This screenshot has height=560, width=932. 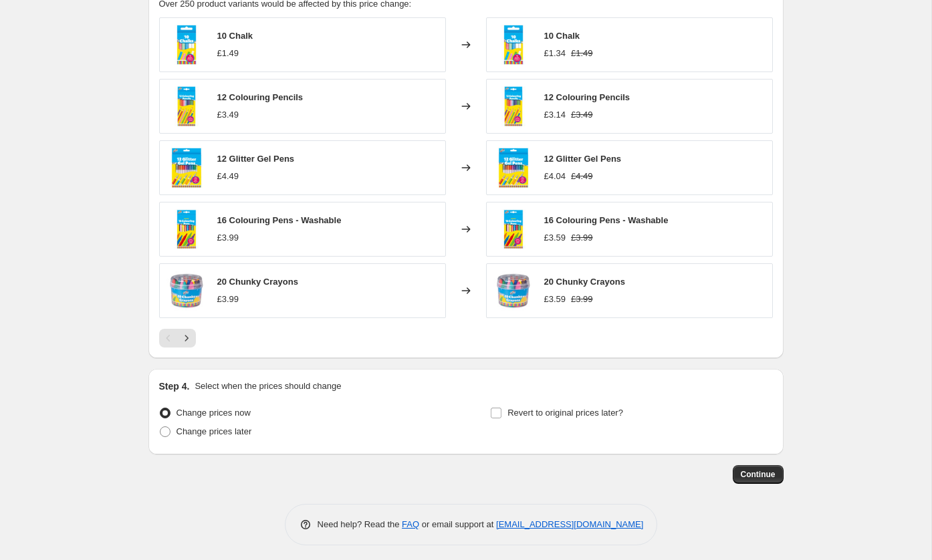 I want to click on p: Select when the prices should change, so click(x=268, y=386).